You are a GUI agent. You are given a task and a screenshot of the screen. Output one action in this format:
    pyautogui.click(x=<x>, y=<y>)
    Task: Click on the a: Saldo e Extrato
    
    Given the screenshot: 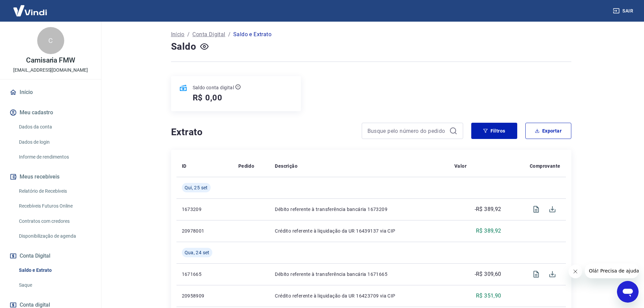 What is the action you would take?
    pyautogui.click(x=54, y=270)
    